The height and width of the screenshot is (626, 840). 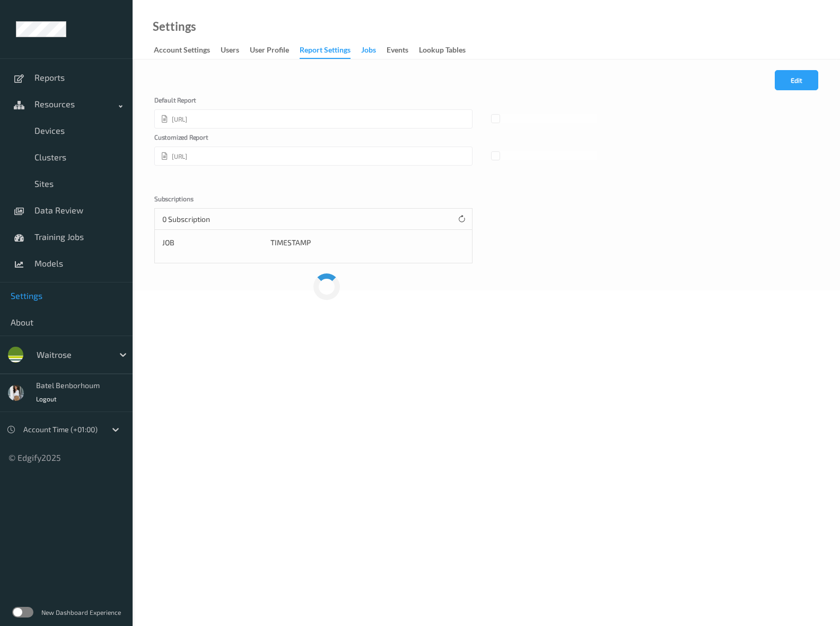 What do you see at coordinates (207, 201) in the screenshot?
I see `label: Subscriptions` at bounding box center [207, 201].